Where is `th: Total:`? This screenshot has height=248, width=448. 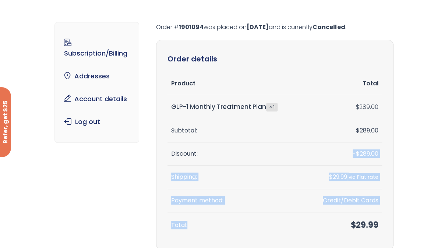 th: Total: is located at coordinates (236, 225).